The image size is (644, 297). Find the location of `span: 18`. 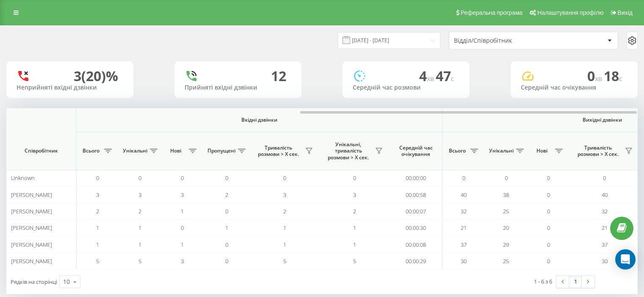

span: 18 is located at coordinates (613, 76).